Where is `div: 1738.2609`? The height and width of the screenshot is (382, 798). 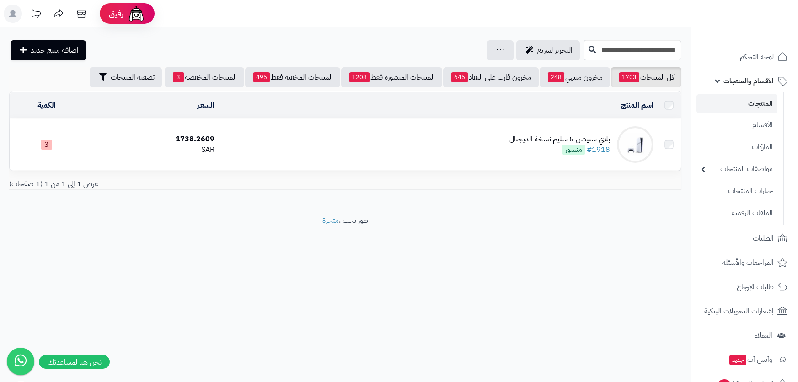 div: 1738.2609 is located at coordinates (151, 139).